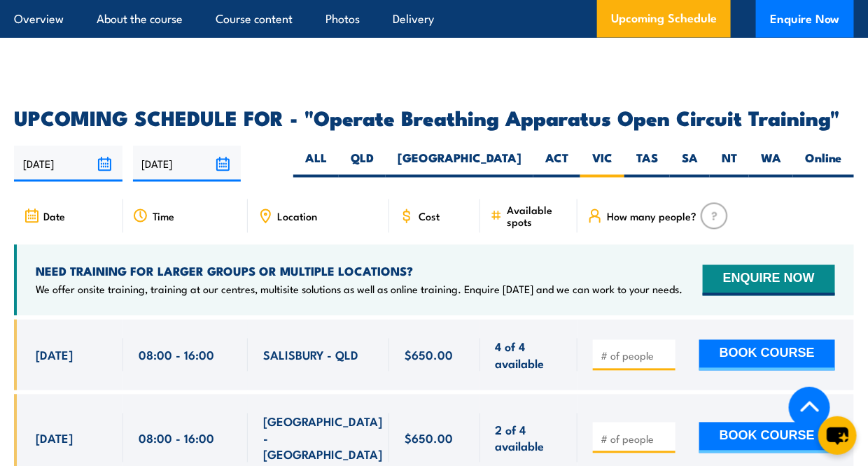  What do you see at coordinates (529, 354) in the screenshot?
I see `span: 4 of 4 available` at bounding box center [529, 354].